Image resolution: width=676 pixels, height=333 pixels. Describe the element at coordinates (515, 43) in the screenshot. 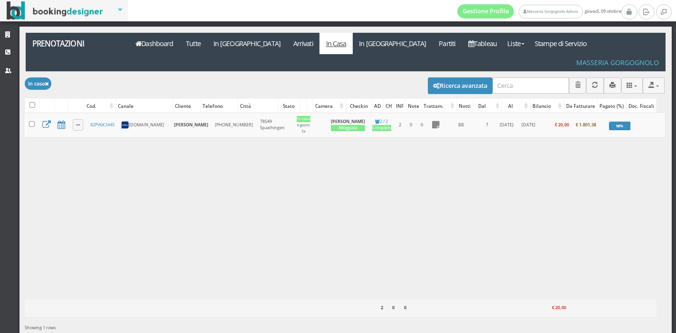

I see `a: Liste` at that location.